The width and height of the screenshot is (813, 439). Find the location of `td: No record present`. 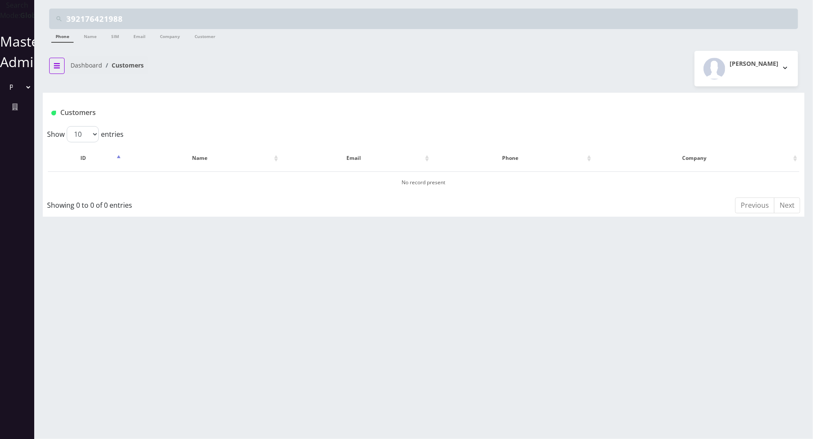

td: No record present is located at coordinates (423, 182).